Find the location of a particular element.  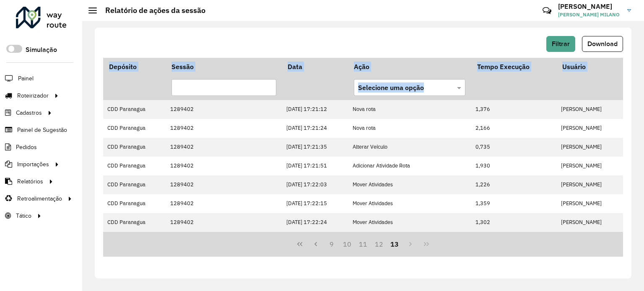

span: Tático is located at coordinates (24, 215).